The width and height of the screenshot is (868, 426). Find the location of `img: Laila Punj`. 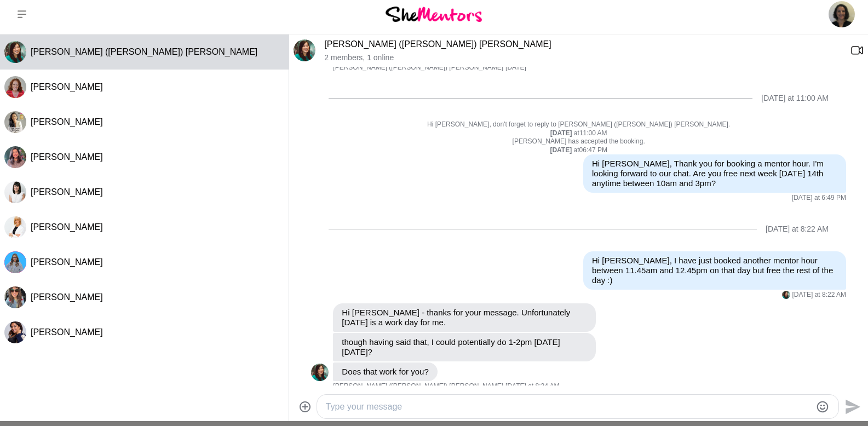

img: Laila Punj is located at coordinates (842, 14).